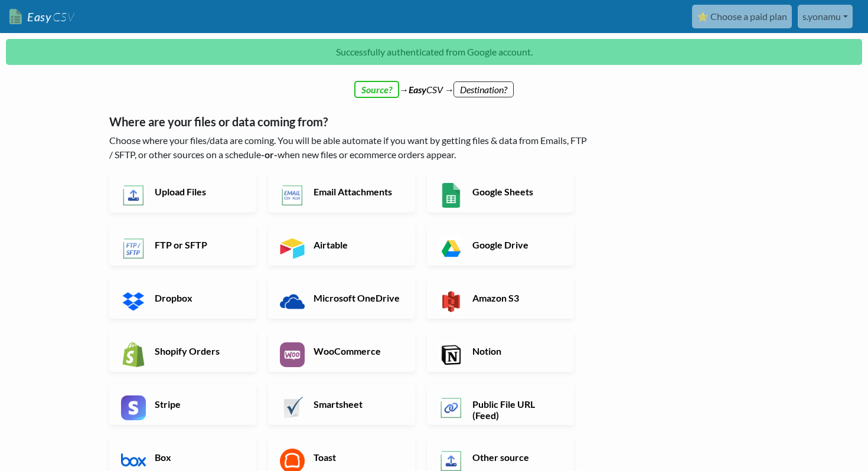 The width and height of the screenshot is (868, 471). I want to click on span: CSV, so click(63, 16).